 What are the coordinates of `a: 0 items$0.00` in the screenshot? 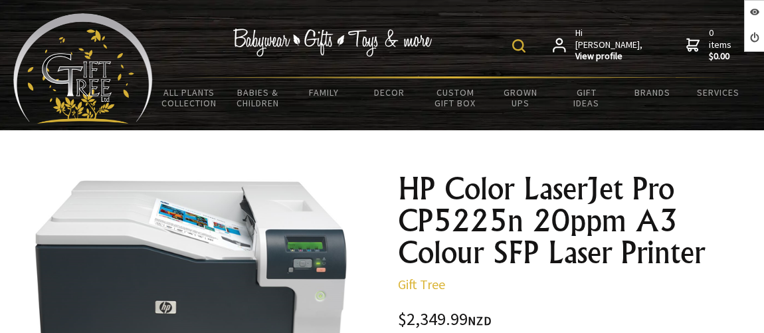 It's located at (710, 44).